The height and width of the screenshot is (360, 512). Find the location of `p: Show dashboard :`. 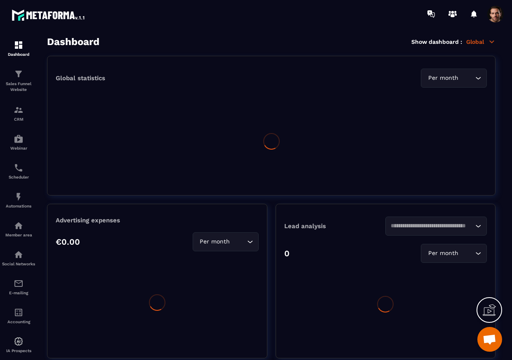

p: Show dashboard : is located at coordinates (437, 42).